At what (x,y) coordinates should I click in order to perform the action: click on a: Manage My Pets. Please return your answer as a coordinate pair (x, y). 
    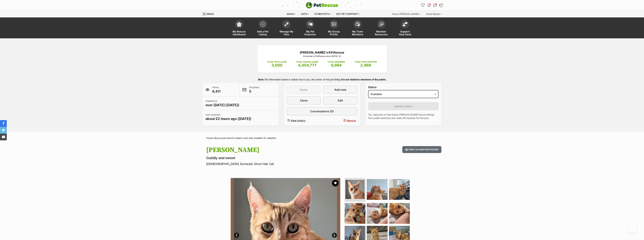
    Looking at the image, I should click on (287, 28).